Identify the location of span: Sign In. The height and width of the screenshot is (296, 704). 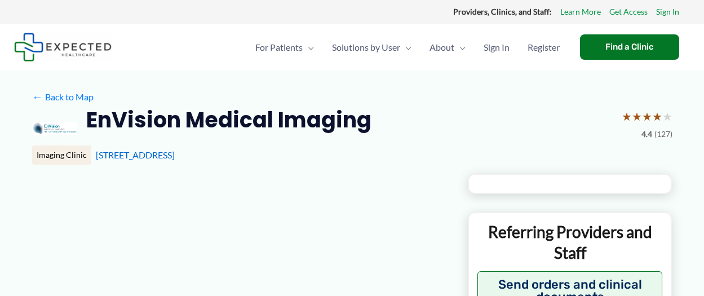
(497, 47).